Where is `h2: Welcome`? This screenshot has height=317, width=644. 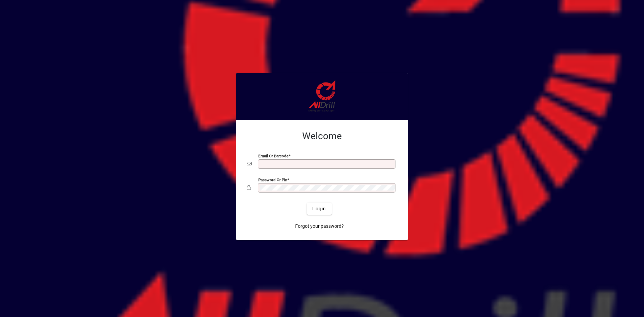 h2: Welcome is located at coordinates (322, 136).